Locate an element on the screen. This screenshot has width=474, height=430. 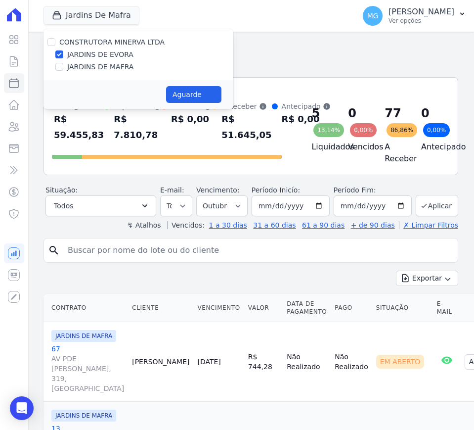
button: Aguarde is located at coordinates (194, 94).